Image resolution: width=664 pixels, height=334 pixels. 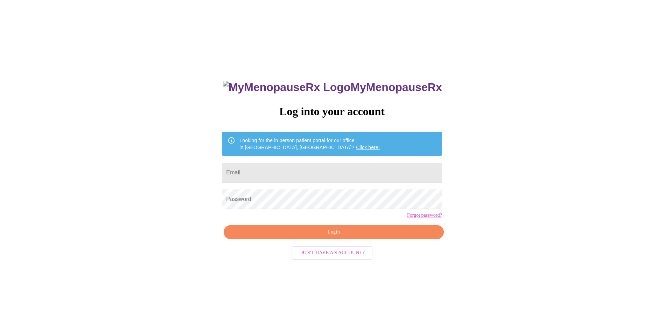 I want to click on img: MyMenopauseRx Logo, so click(x=287, y=87).